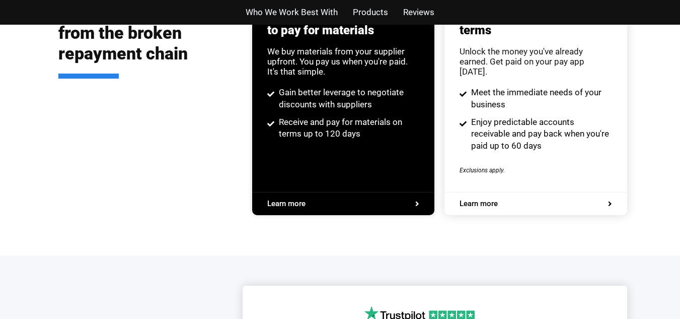 The height and width of the screenshot is (319, 680). Describe the element at coordinates (148, 40) in the screenshot. I see `h2: Free your business from the broken repayment chain` at that location.